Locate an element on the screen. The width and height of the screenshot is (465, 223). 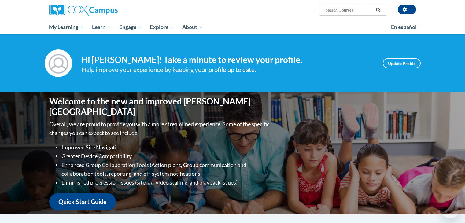
a: Explore is located at coordinates (162, 27).